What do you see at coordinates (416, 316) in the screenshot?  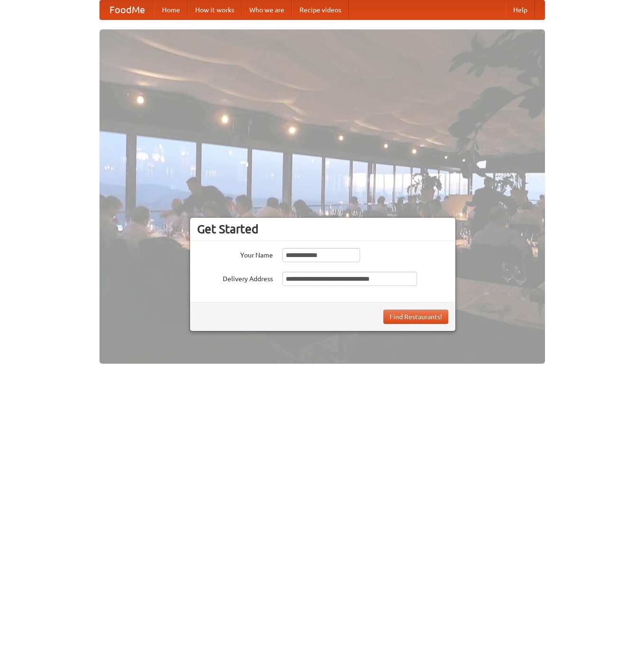 I see `button: Find Restaurants!` at bounding box center [416, 316].